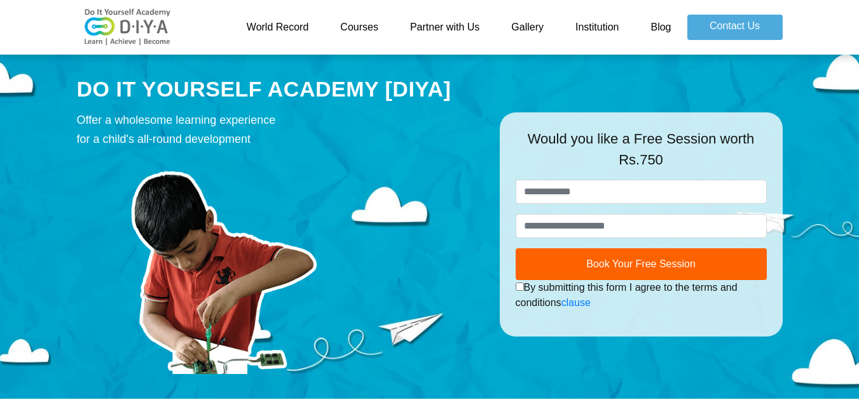 The width and height of the screenshot is (859, 407). I want to click on span: Book Your Free Session, so click(641, 264).